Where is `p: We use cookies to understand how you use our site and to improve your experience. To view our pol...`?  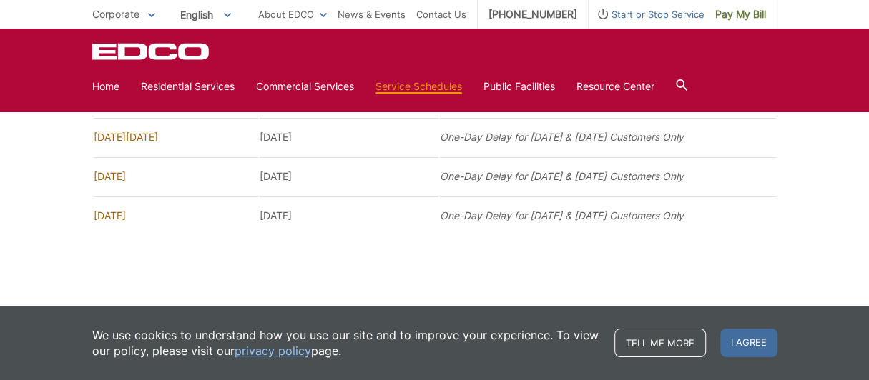 p: We use cookies to understand how you use our site and to improve your experience. To view our pol... is located at coordinates (346, 343).